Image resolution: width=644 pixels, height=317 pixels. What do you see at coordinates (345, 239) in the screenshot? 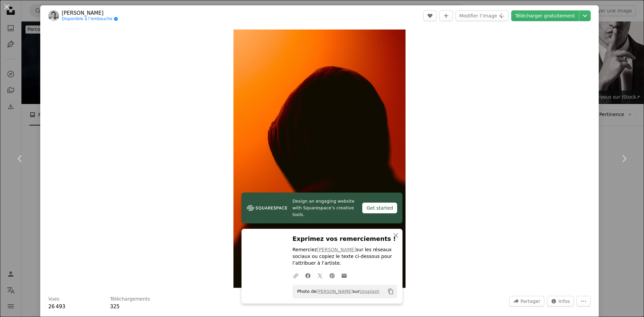
I see `h3: Exprimez vos remerciements !` at bounding box center [345, 239].